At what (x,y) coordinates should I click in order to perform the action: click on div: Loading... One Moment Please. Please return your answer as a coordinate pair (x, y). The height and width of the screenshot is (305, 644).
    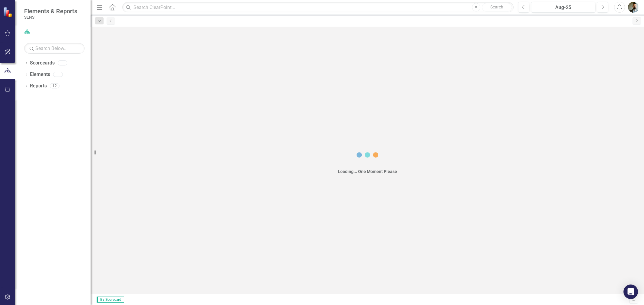
    Looking at the image, I should click on (367, 172).